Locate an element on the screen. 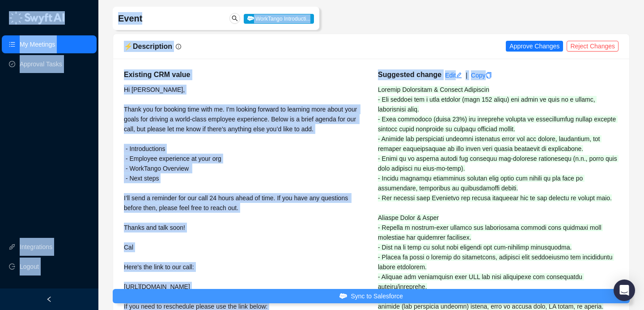 Image resolution: width=644 pixels, height=310 pixels. span: ⚡️ Description is located at coordinates (148, 46).